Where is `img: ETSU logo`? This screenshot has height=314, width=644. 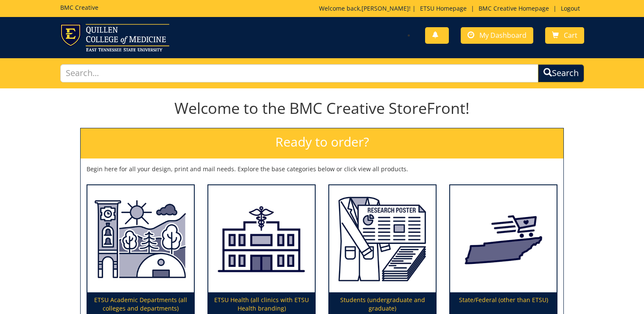 img: ETSU logo is located at coordinates (114, 37).